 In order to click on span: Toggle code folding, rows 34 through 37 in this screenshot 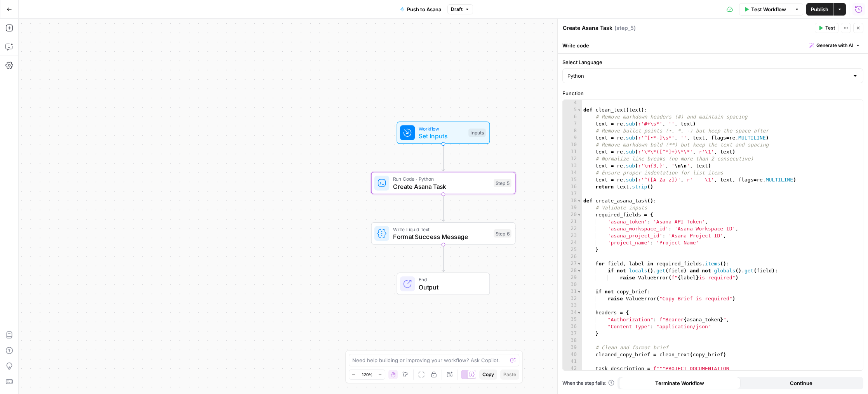, I will do `click(579, 313)`.